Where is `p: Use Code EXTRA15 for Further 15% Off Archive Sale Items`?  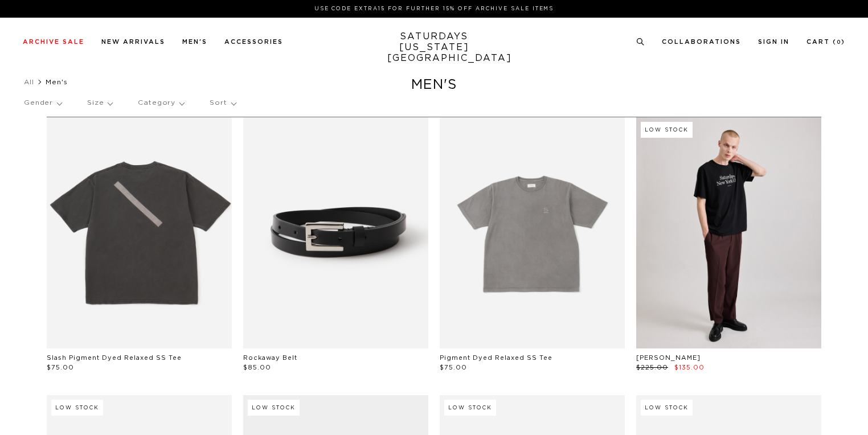
p: Use Code EXTRA15 for Further 15% Off Archive Sale Items is located at coordinates (434, 8).